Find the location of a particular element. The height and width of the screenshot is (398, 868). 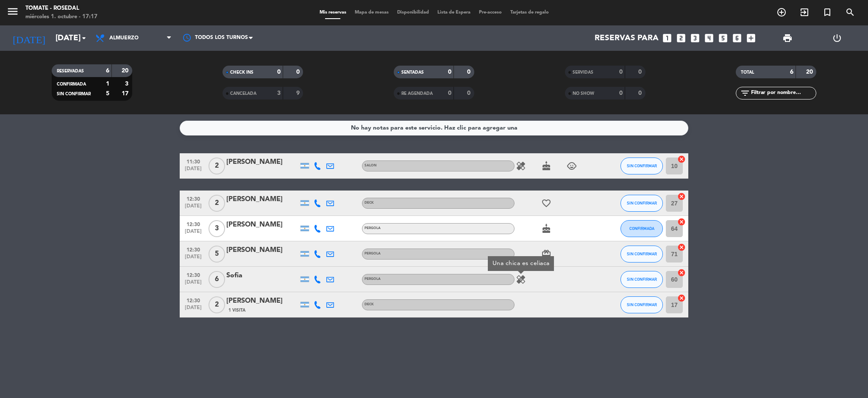

i: card_giftcard is located at coordinates (546, 254).